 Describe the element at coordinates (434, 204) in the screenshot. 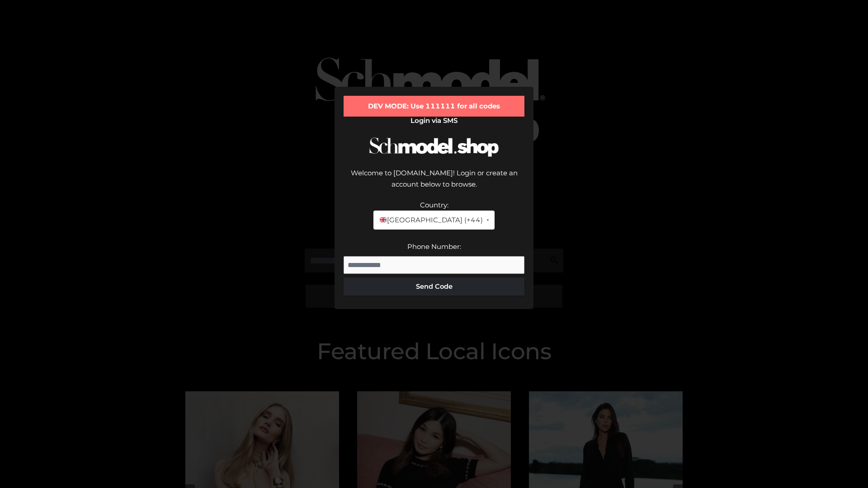

I see `label: Country:` at that location.